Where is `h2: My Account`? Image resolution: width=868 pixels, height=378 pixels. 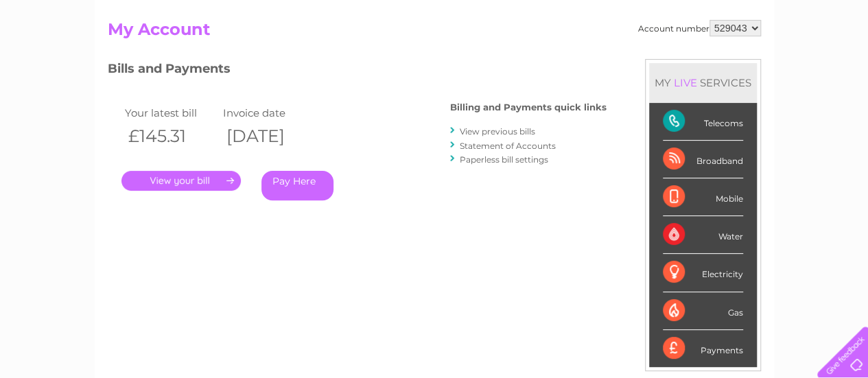
h2: My Account is located at coordinates (434, 33).